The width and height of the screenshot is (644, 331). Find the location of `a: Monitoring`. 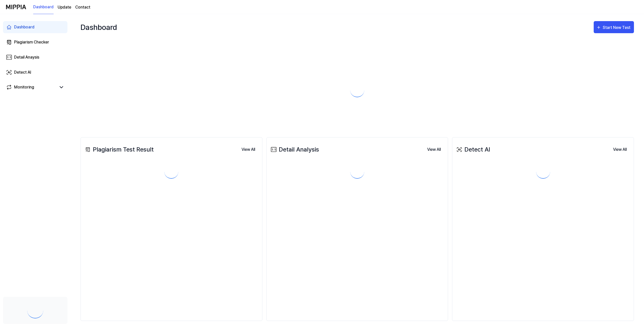

a: Monitoring is located at coordinates (31, 87).